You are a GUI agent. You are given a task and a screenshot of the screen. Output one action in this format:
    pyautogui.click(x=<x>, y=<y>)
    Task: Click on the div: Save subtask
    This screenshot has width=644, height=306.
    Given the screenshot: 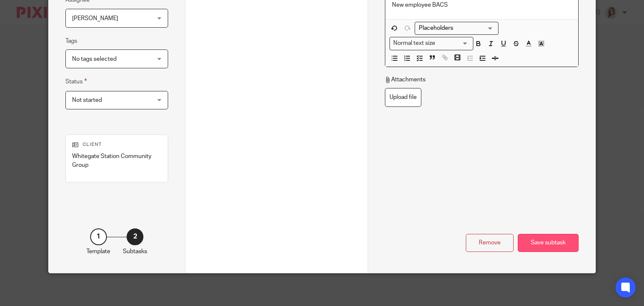 What is the action you would take?
    pyautogui.click(x=548, y=243)
    